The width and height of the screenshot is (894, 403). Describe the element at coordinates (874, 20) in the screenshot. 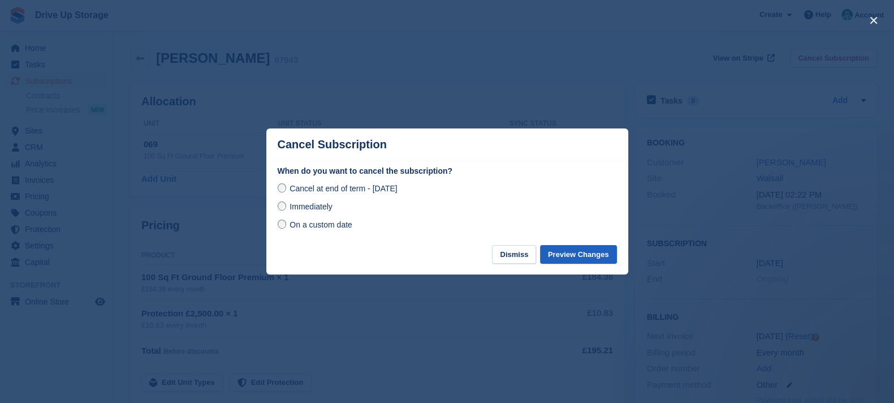

I see `button: close` at that location.